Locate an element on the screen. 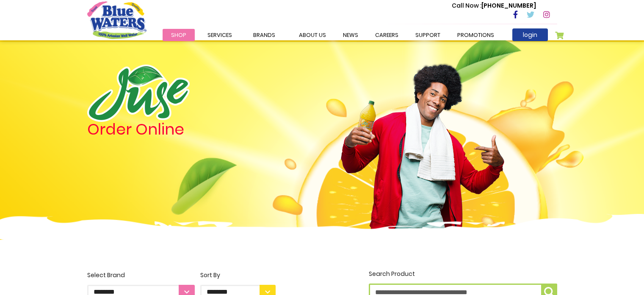  a: News is located at coordinates (351, 35).